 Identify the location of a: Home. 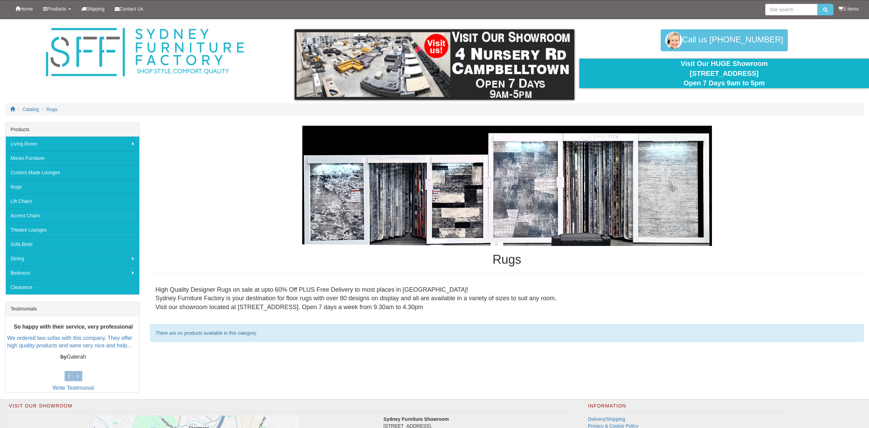
(24, 9).